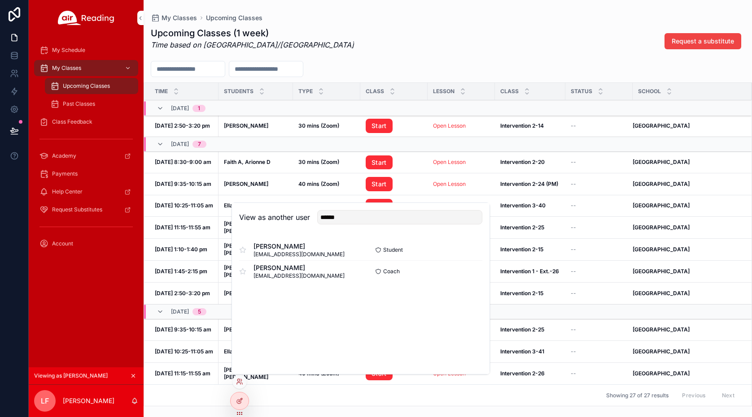 Image resolution: width=752 pixels, height=417 pixels. What do you see at coordinates (256, 162) in the screenshot?
I see `a: Faith A, Arionne D` at bounding box center [256, 162].